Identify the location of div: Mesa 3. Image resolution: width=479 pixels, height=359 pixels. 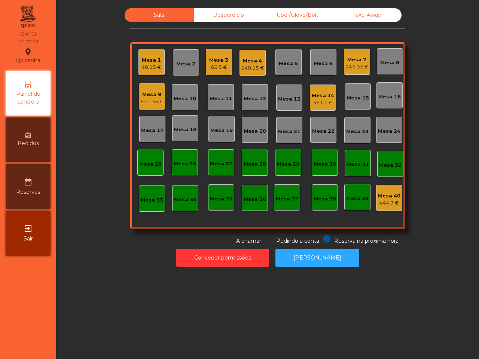
(219, 60).